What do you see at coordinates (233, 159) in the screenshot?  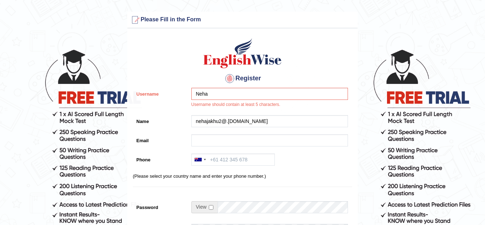 I see `input: +61 412 345 678` at bounding box center [233, 159].